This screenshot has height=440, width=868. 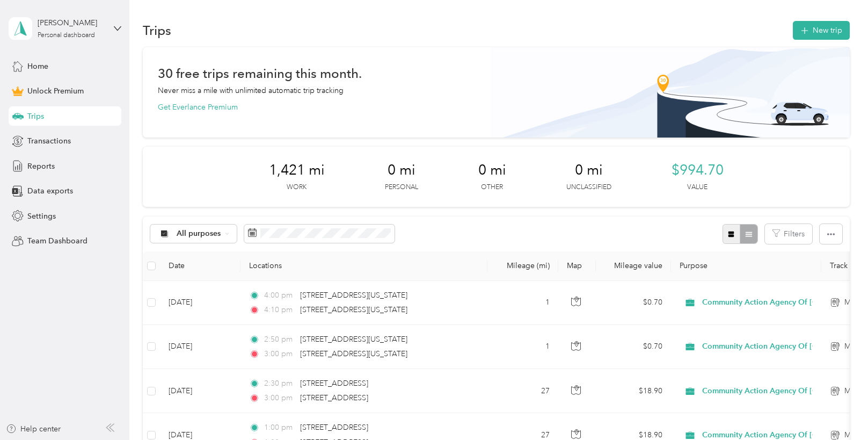 What do you see at coordinates (364, 266) in the screenshot?
I see `th: Locations` at bounding box center [364, 266].